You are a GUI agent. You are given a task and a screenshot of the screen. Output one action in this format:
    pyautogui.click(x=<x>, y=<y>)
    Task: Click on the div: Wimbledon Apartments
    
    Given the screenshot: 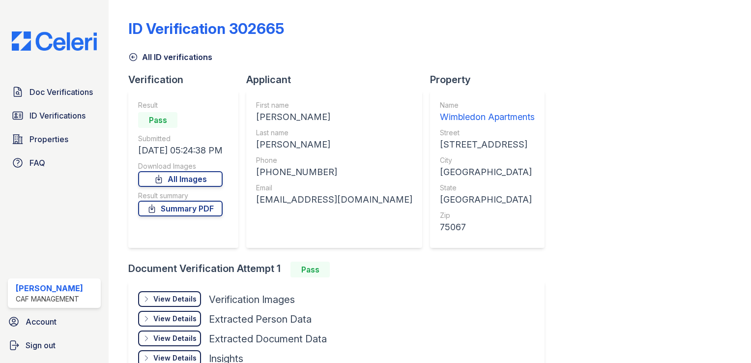 What is the action you would take?
    pyautogui.click(x=487, y=117)
    